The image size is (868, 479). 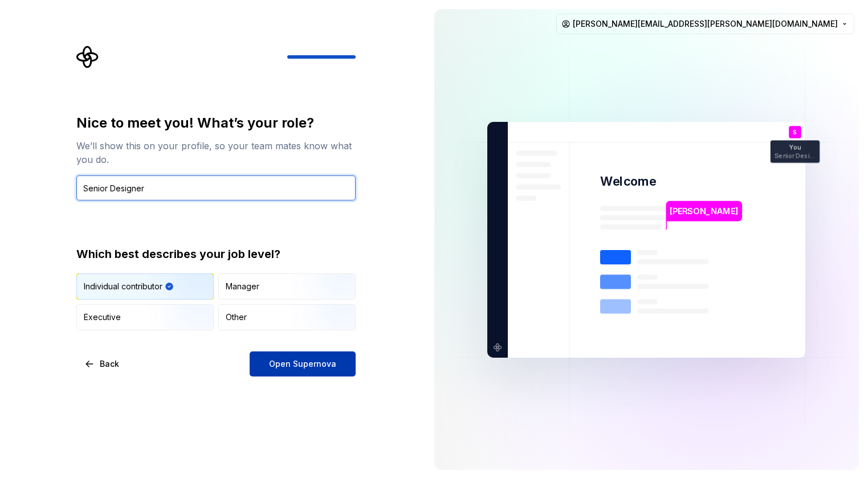 I want to click on span: Back, so click(x=110, y=364).